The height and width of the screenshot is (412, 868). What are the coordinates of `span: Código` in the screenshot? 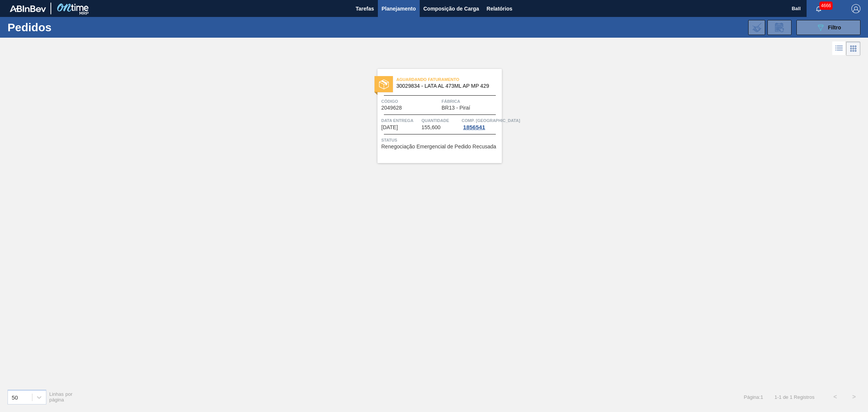 It's located at (410, 101).